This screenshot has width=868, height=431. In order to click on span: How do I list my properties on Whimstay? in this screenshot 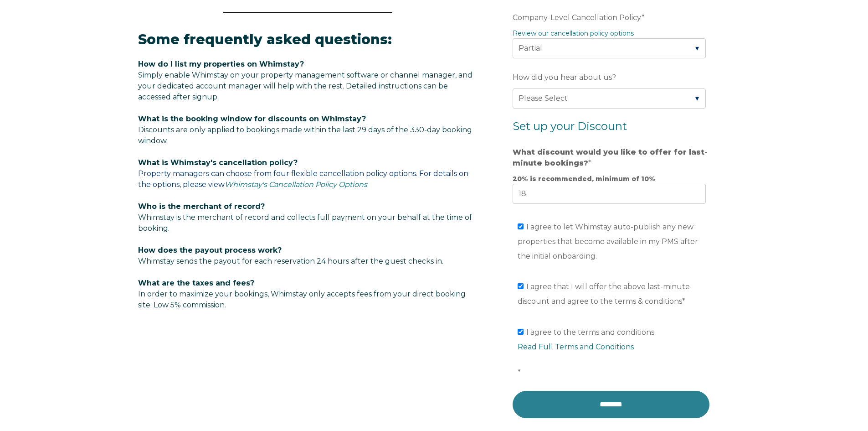, I will do `click(221, 64)`.